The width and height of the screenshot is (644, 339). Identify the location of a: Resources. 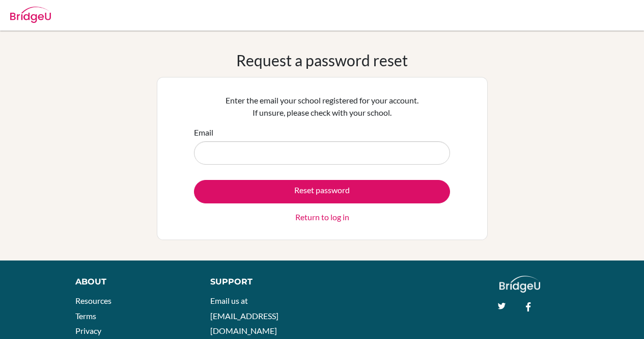
(93, 300).